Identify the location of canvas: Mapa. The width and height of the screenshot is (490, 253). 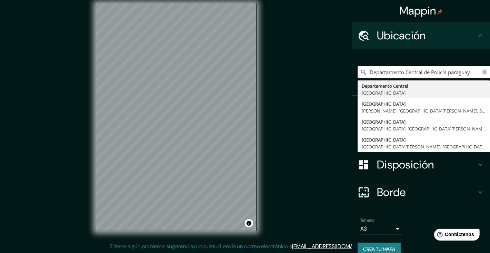
(176, 117).